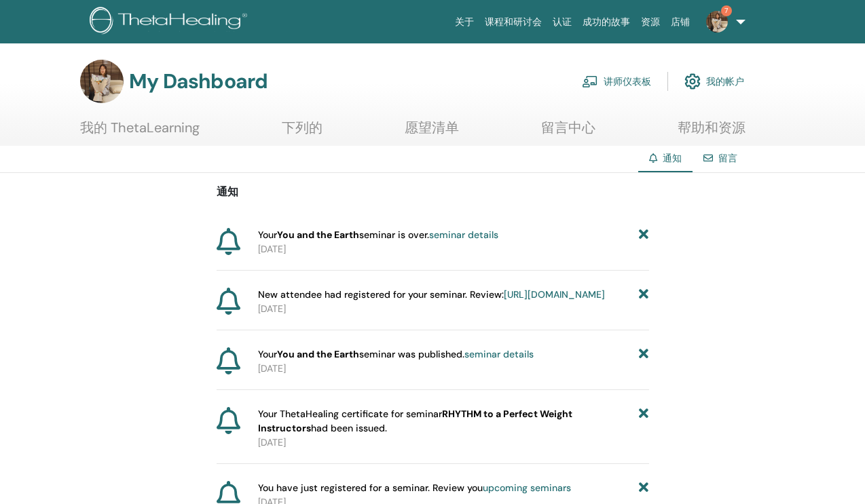 This screenshot has width=865, height=504. Describe the element at coordinates (302, 132) in the screenshot. I see `a: 下列的` at that location.